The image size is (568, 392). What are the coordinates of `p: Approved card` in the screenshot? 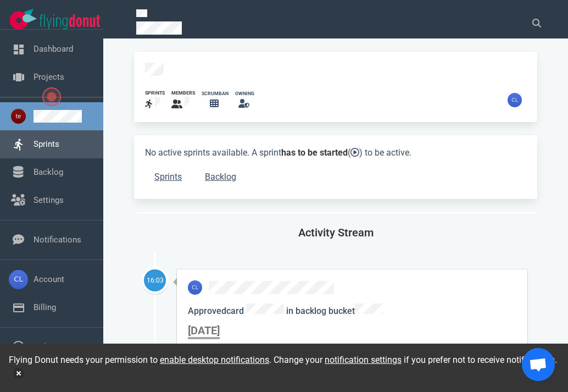 It's located at (351, 310).